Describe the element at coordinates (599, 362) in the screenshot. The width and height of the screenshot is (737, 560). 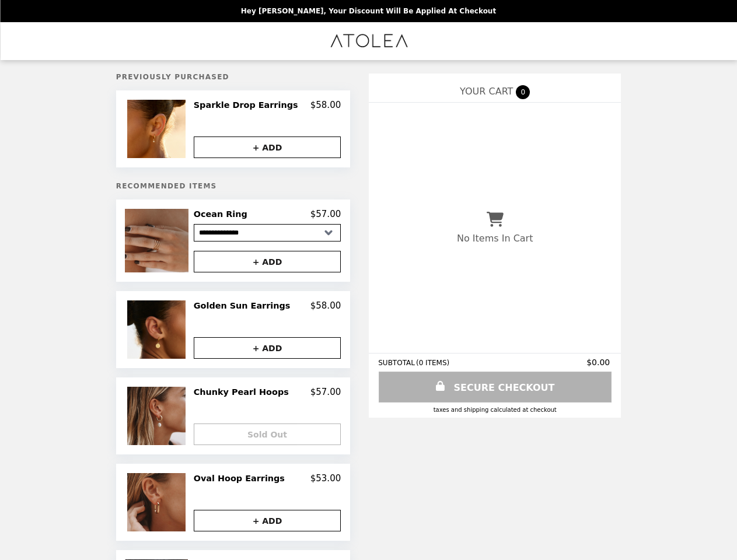
I see `span: $0.00` at that location.